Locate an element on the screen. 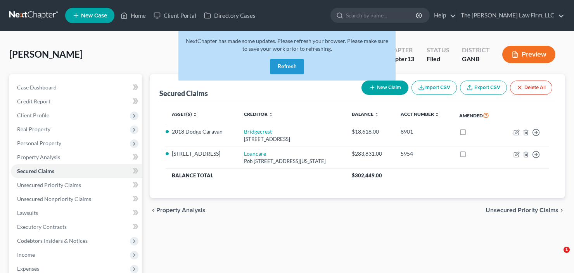 This screenshot has width=574, height=273. button: Preview is located at coordinates (529, 54).